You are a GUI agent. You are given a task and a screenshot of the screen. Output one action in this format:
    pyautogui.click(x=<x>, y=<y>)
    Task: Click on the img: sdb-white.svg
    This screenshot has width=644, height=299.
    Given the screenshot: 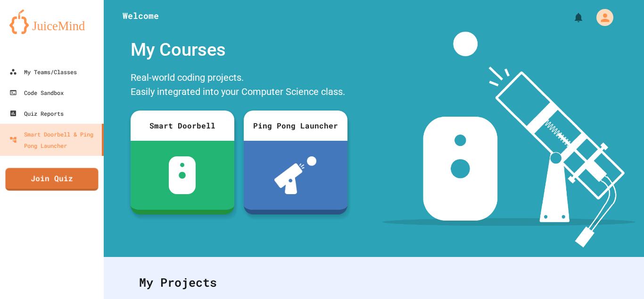 What is the action you would take?
    pyautogui.click(x=182, y=175)
    